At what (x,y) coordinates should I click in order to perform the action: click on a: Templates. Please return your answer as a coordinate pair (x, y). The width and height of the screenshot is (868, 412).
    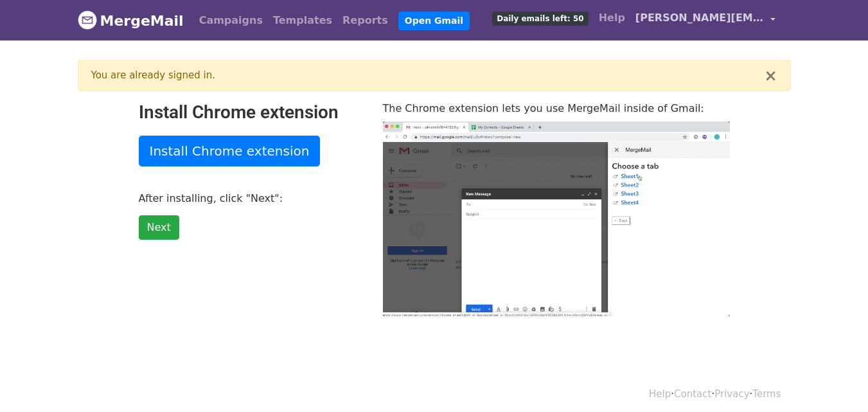
    Looking at the image, I should click on (303, 21).